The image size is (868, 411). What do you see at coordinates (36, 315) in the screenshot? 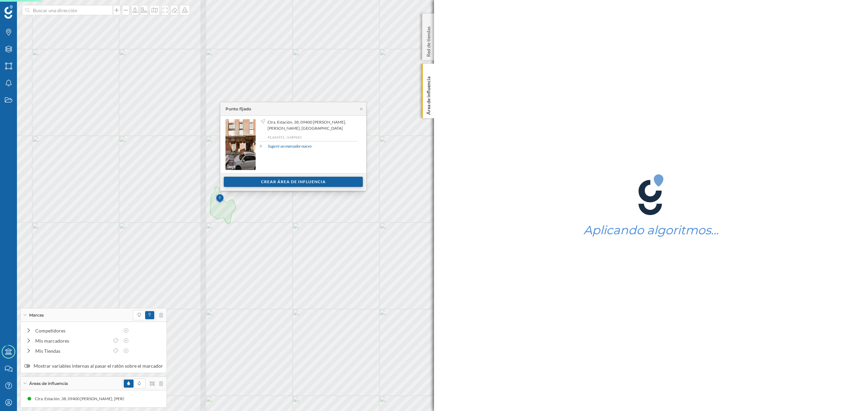
I see `span: Marcas` at bounding box center [36, 315].